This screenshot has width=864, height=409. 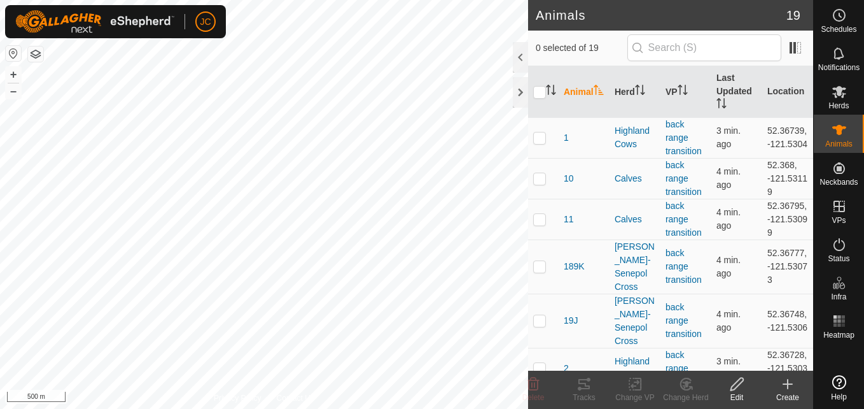 What do you see at coordinates (295, 398) in the screenshot?
I see `a: Contact Us` at bounding box center [295, 398].